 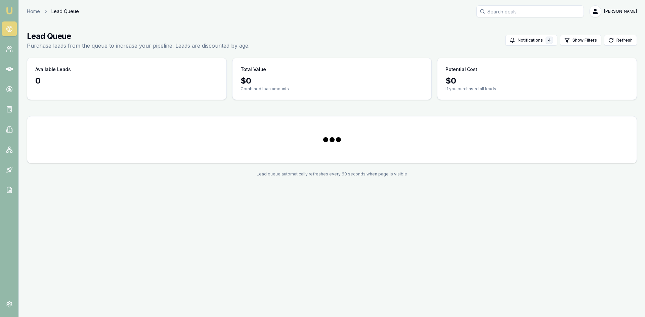 What do you see at coordinates (253, 70) in the screenshot?
I see `h3: Total Value` at bounding box center [253, 70].